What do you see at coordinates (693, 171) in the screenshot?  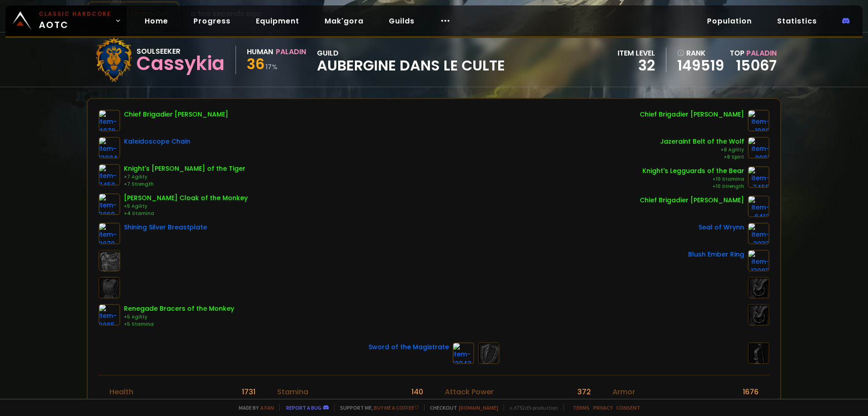 I see `div: Knight's Legguards of the Bear` at bounding box center [693, 171].